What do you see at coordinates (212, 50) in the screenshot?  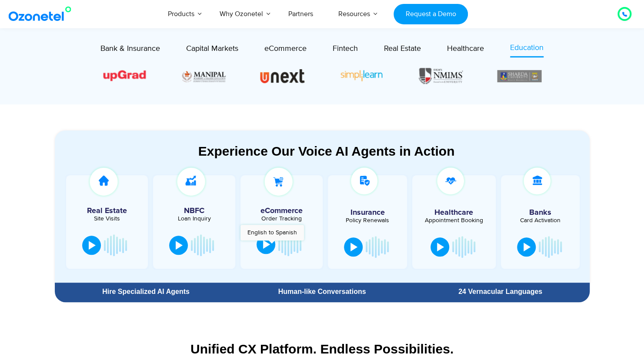 I see `a: Capital Markets` at bounding box center [212, 50].